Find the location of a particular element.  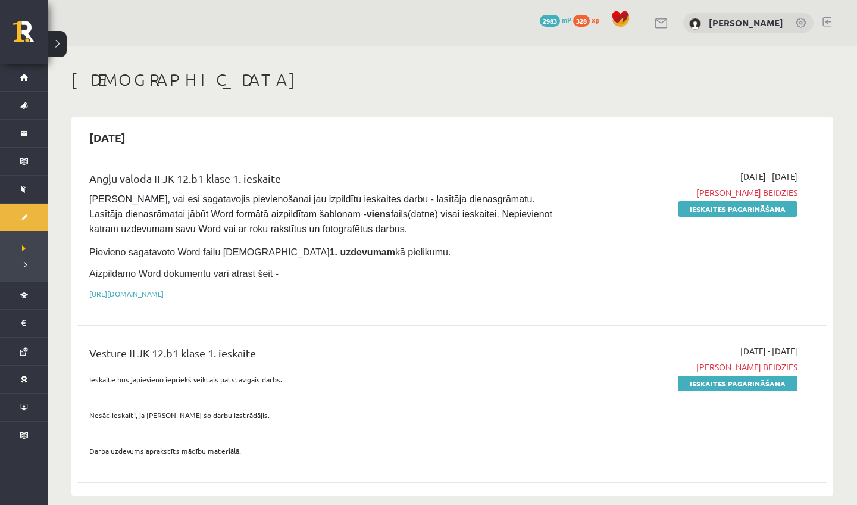

div: Angļu valoda II JK 12.b1 klase 1. ieskaite is located at coordinates (322, 181).